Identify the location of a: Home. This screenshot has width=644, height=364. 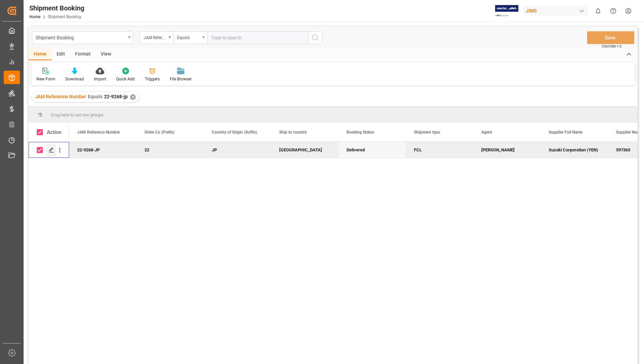
(35, 17).